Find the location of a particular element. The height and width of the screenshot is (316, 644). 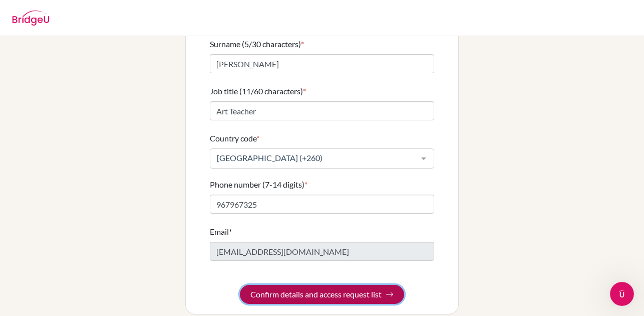

img: BridgeU logo is located at coordinates (30, 18).